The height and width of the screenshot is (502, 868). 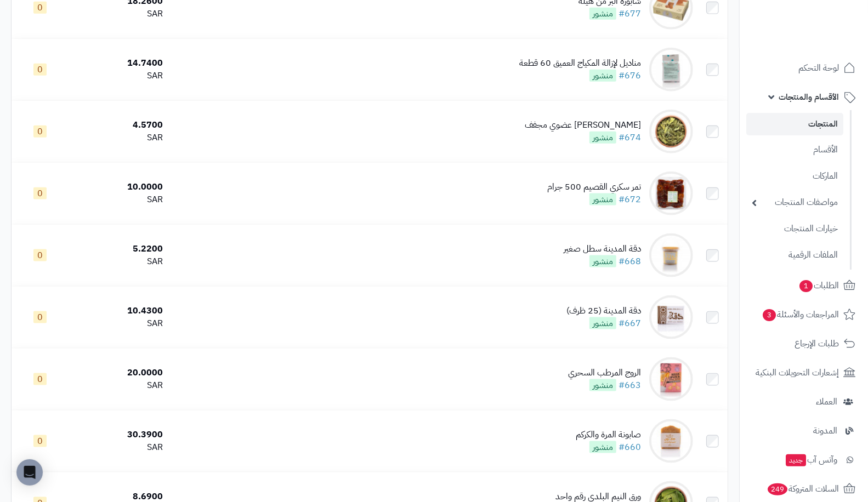 What do you see at coordinates (671, 132) in the screenshot?
I see `img: ريحان عضوي مجفف` at bounding box center [671, 132].